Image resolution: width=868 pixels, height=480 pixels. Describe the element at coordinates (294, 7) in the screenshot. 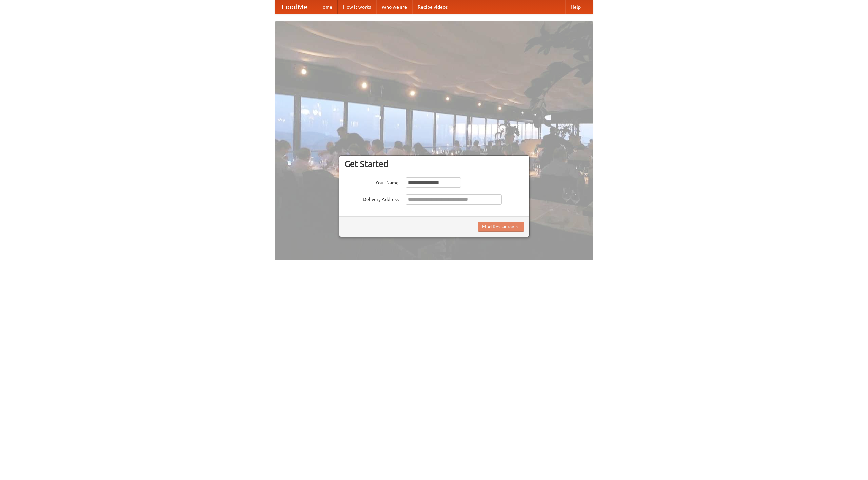

I see `a: FoodMe` at that location.